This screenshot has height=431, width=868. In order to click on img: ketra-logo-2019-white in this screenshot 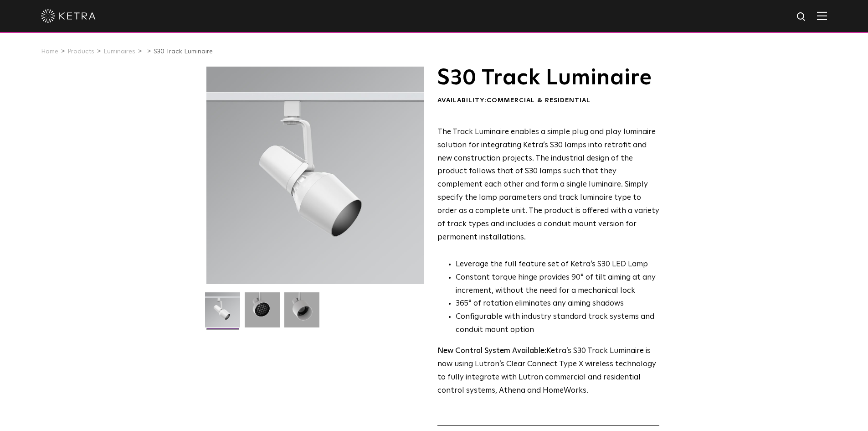, I will do `click(68, 16)`.